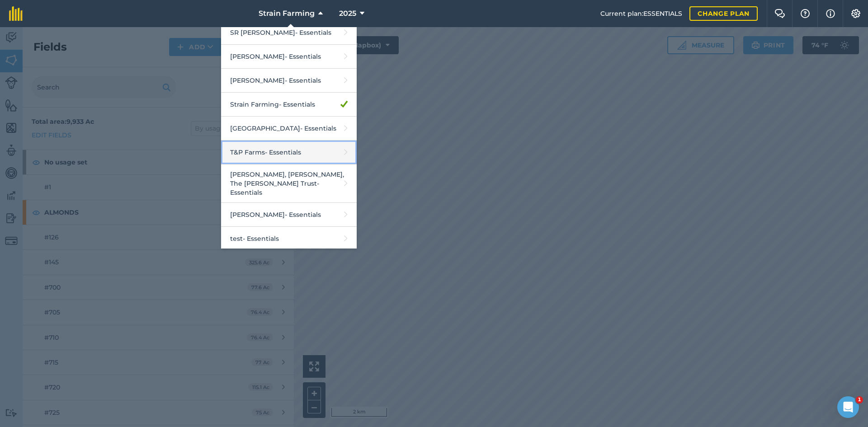 The height and width of the screenshot is (427, 868). What do you see at coordinates (780, 13) in the screenshot?
I see `img: Two speech bubbles overlapping with the left bubble in the forefront` at bounding box center [780, 13].